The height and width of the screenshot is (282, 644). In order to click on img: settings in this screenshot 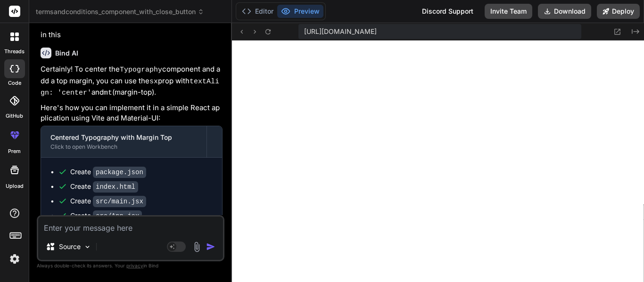, I will do `click(15, 259)`.